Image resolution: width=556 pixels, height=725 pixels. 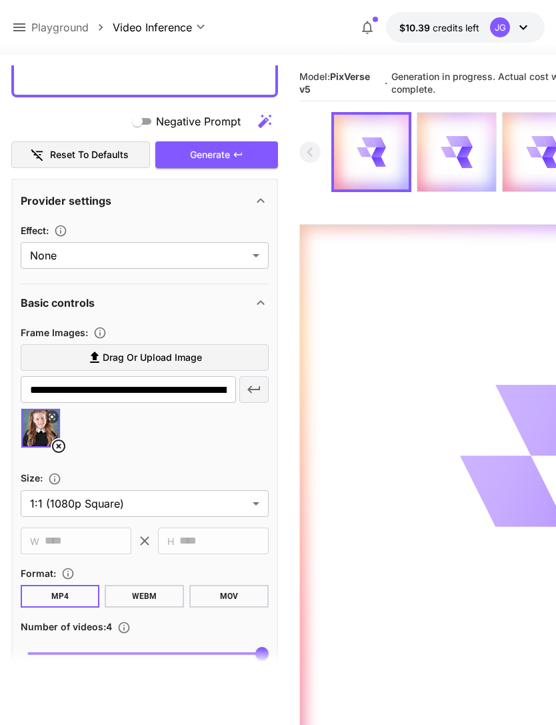 What do you see at coordinates (440, 27) in the screenshot?
I see `div: $10.38812` at bounding box center [440, 27].